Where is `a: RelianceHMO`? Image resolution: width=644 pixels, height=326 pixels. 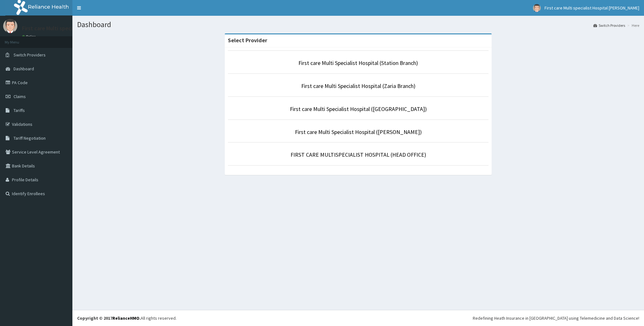 a: RelianceHMO is located at coordinates (126, 318).